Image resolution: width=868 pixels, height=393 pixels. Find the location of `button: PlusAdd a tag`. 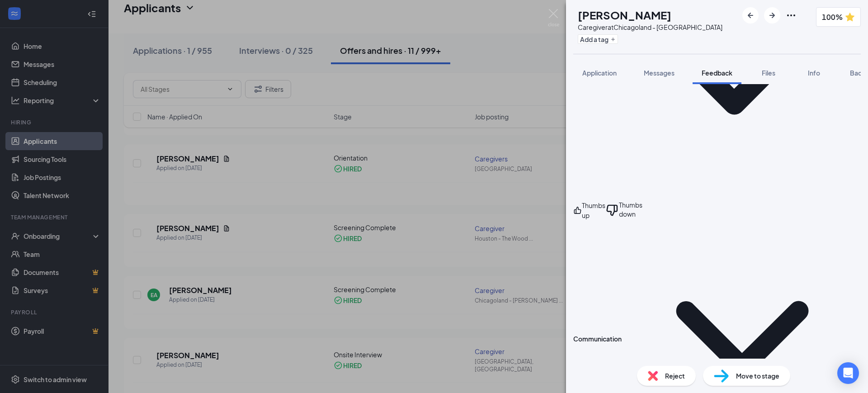

button: PlusAdd a tag is located at coordinates (598, 38).